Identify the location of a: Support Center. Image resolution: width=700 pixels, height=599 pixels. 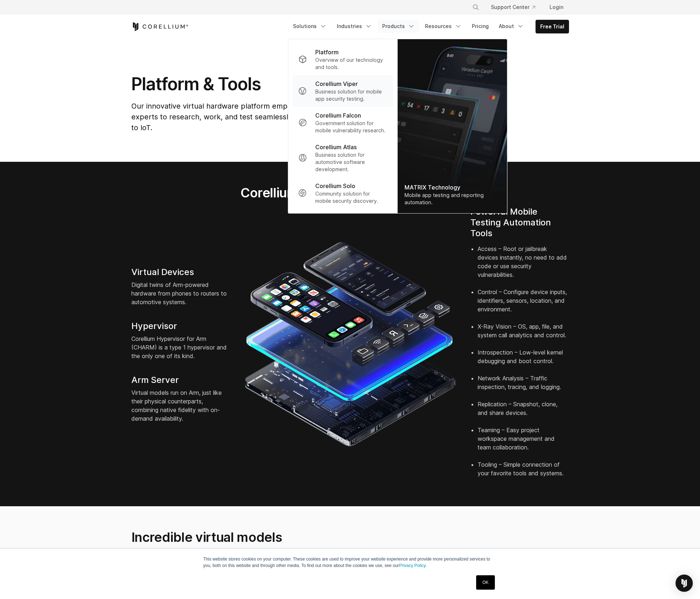
(513, 7).